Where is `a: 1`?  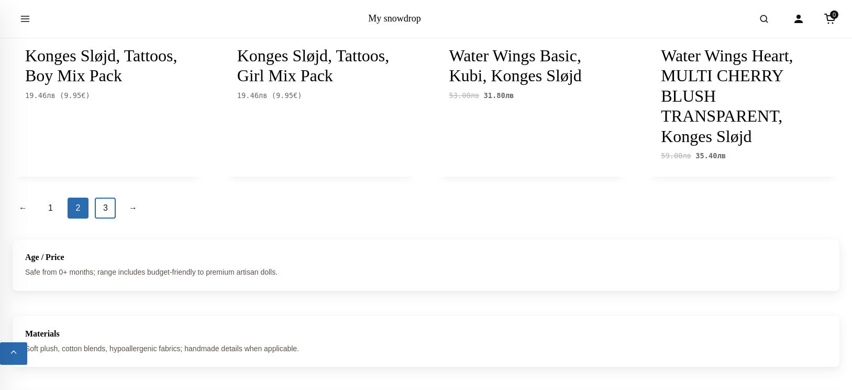
a: 1 is located at coordinates (50, 208).